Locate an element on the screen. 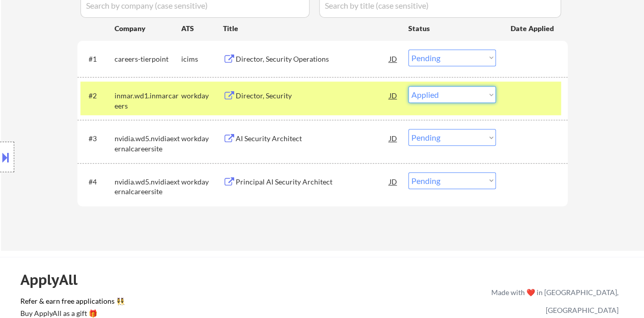 The height and width of the screenshot is (318, 644). div: #1 is located at coordinates (97, 59).